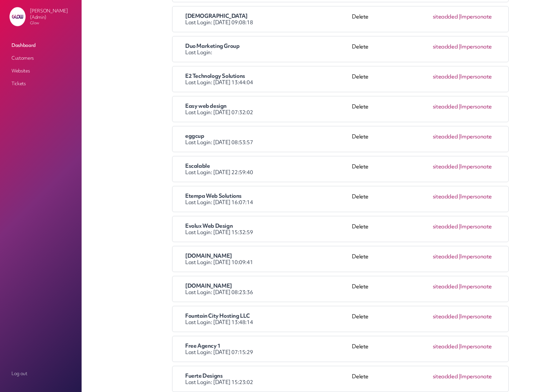 The image size is (538, 392). What do you see at coordinates (41, 58) in the screenshot?
I see `a: Customers` at bounding box center [41, 58].